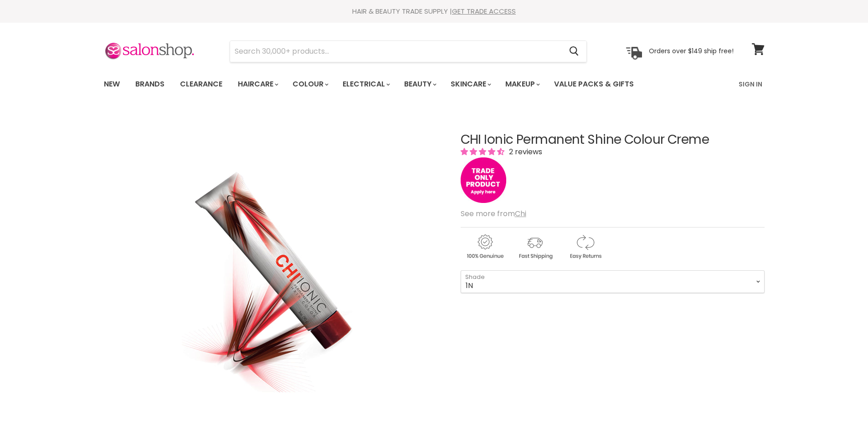 Image resolution: width=868 pixels, height=430 pixels. Describe the element at coordinates (751, 84) in the screenshot. I see `a: Sign In` at that location.